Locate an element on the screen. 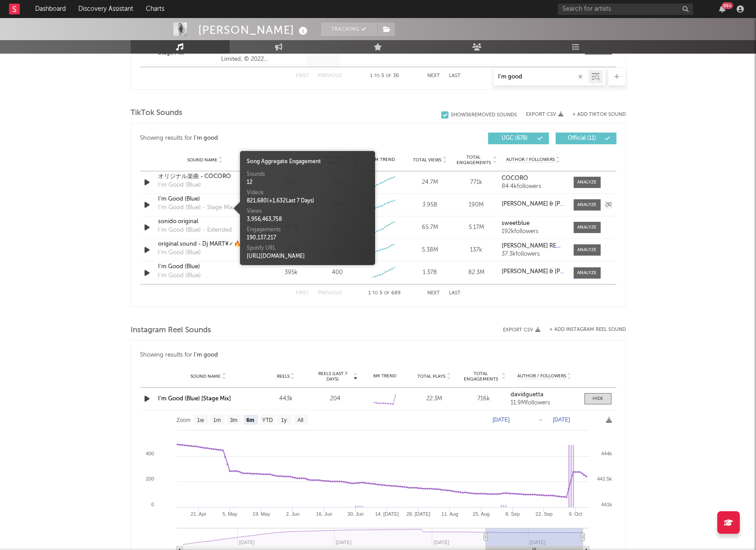 The width and height of the screenshot is (756, 550). button: Next is located at coordinates (433, 293).